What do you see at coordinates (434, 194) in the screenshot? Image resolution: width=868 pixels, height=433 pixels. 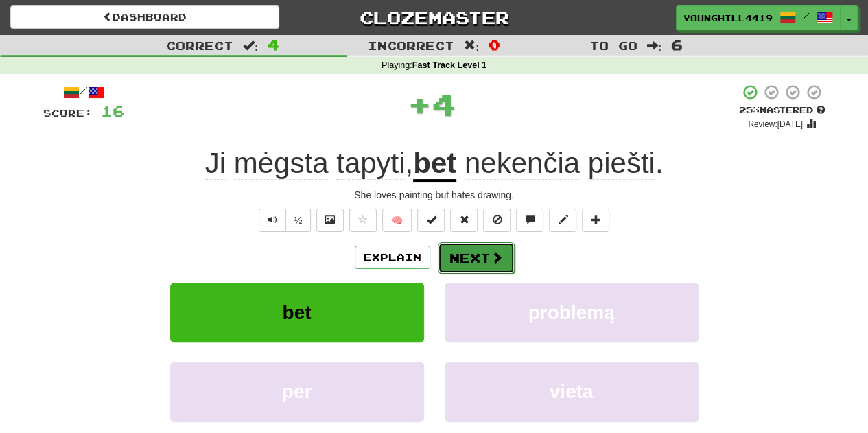 I see `div: She loves painting but hates drawing.` at bounding box center [434, 194].